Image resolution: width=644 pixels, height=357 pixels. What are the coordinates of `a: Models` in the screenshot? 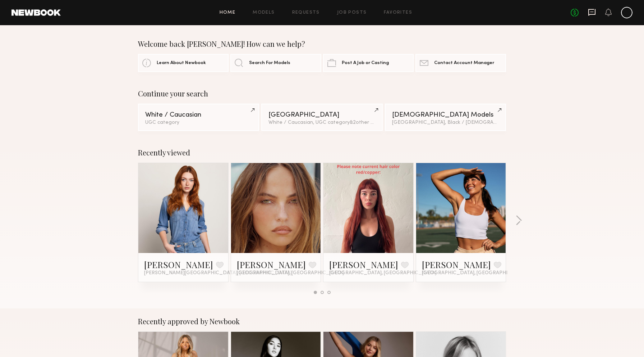 It's located at (264, 13).